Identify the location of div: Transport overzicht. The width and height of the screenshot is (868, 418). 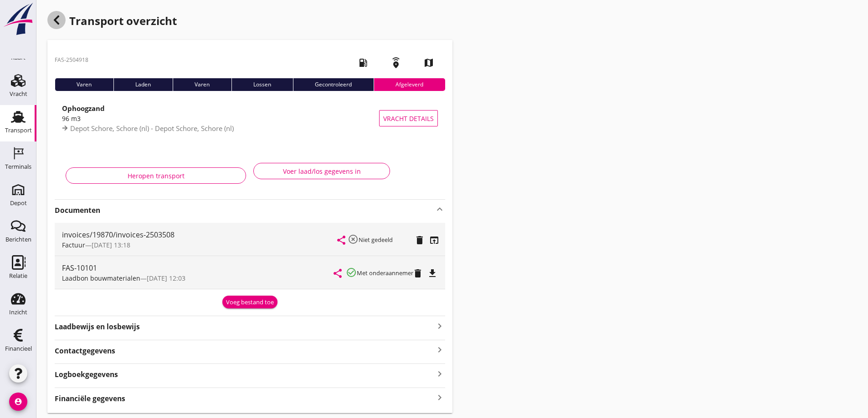
(249, 22).